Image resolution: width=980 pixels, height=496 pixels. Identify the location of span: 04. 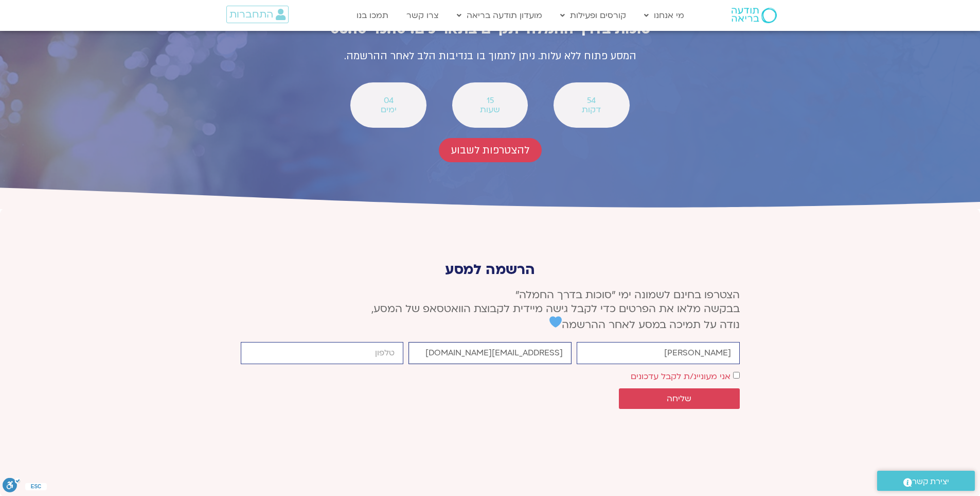
(388, 101).